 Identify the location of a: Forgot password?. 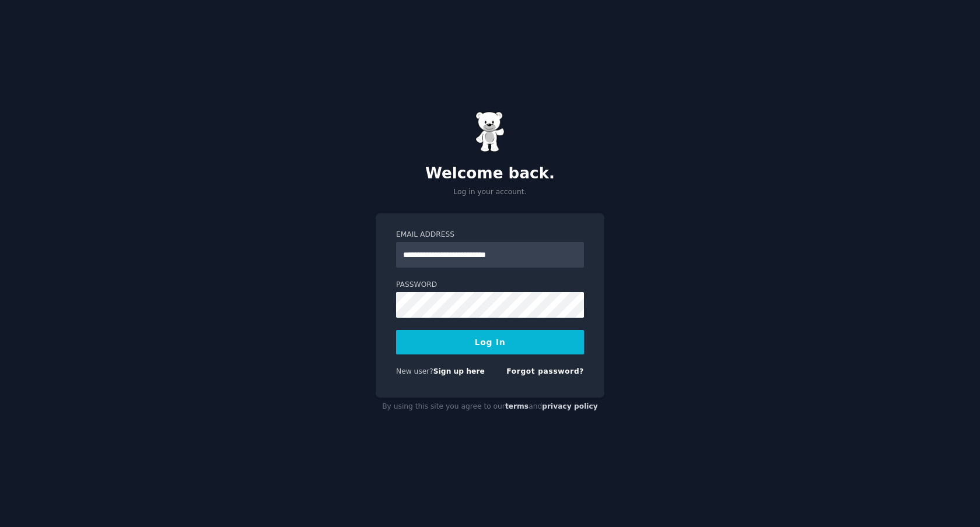
(545, 371).